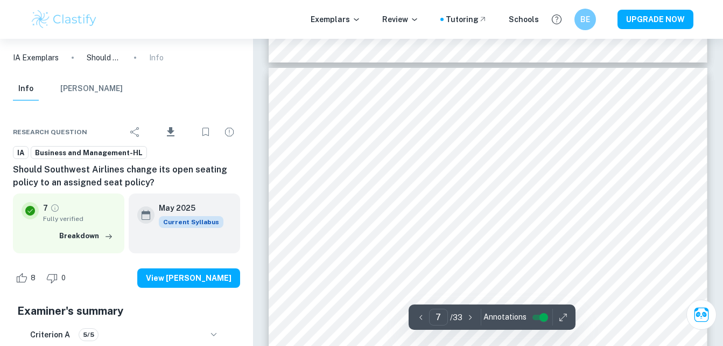  I want to click on div: Schools, so click(524, 19).